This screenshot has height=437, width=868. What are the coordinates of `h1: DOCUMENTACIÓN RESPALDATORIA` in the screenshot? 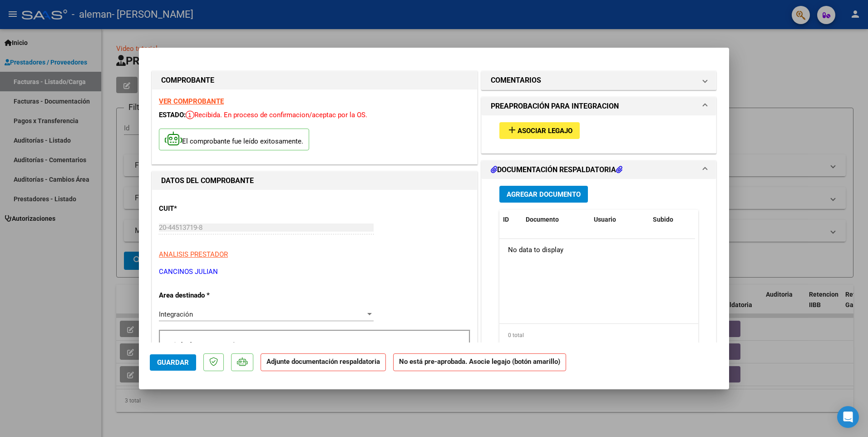 It's located at (556, 170).